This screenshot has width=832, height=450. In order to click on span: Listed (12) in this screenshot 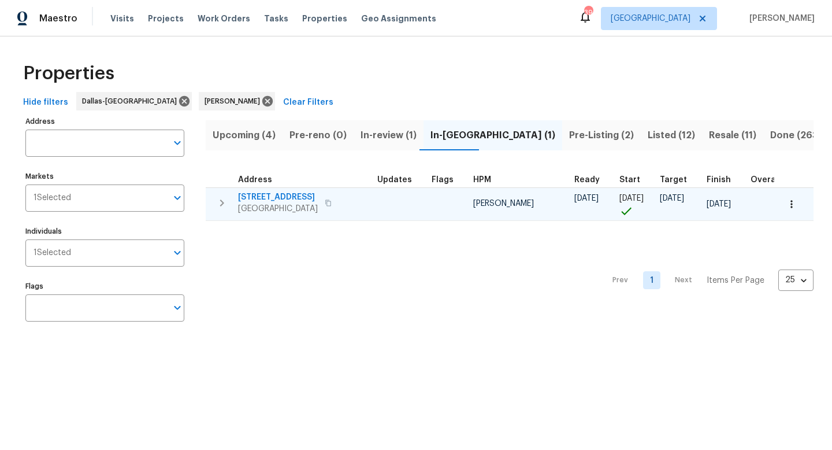, I will do `click(672, 135)`.